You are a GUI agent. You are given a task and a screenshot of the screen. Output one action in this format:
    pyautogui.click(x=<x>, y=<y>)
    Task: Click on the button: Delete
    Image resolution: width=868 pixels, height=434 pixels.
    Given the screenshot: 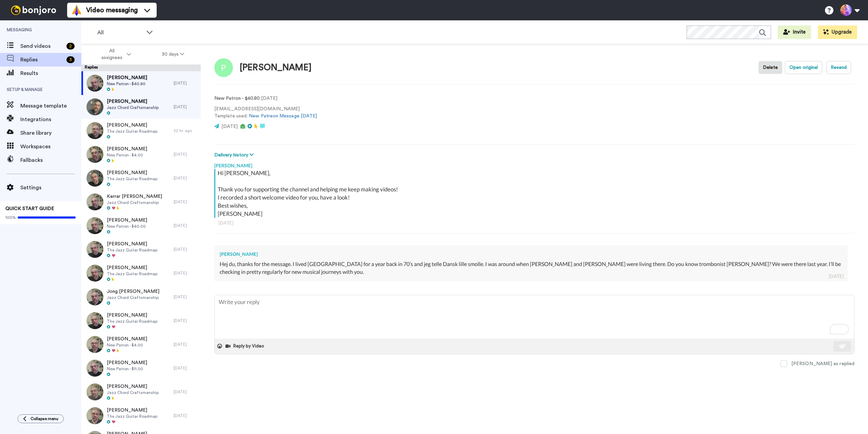 What is the action you would take?
    pyautogui.click(x=770, y=67)
    